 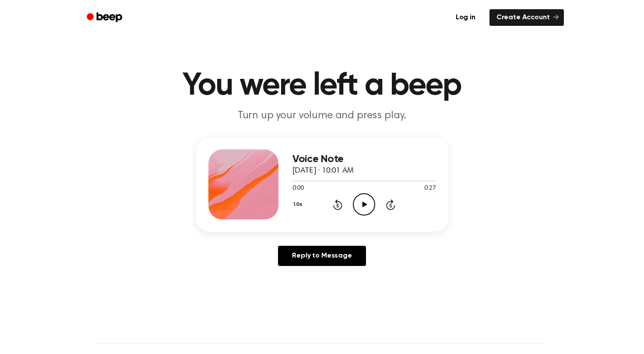 I want to click on h3: Voice Note, so click(x=364, y=159).